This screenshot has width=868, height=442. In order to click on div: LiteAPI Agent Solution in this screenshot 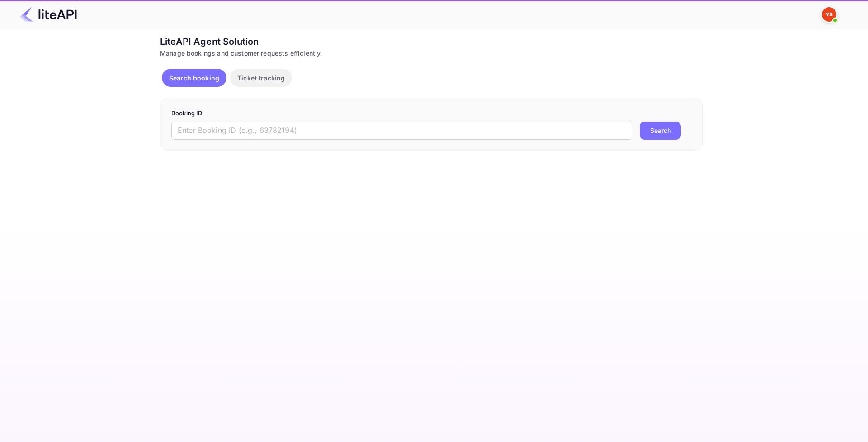, I will do `click(431, 41)`.